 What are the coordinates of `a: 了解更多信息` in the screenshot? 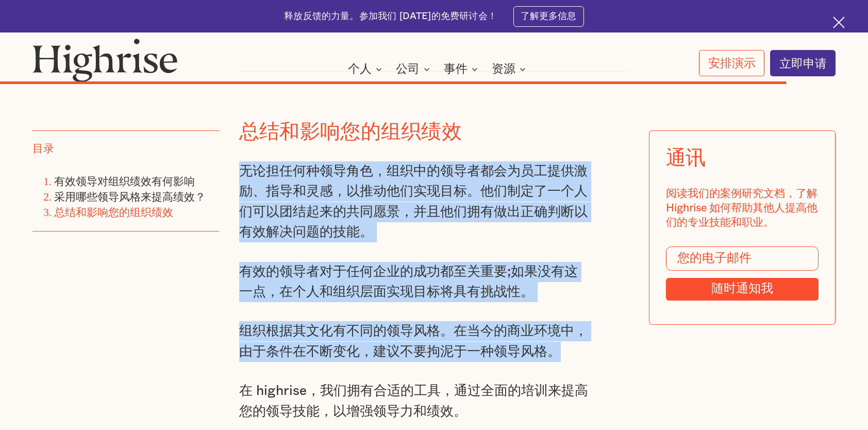 It's located at (549, 17).